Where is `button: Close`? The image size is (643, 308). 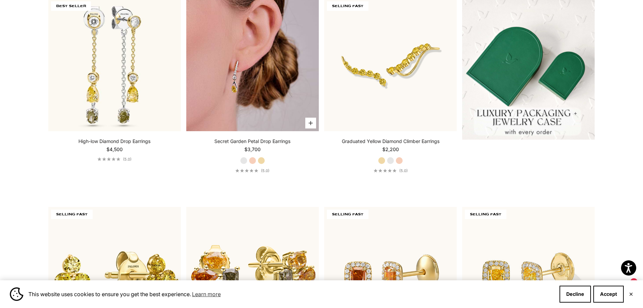 button: Close is located at coordinates (631, 294).